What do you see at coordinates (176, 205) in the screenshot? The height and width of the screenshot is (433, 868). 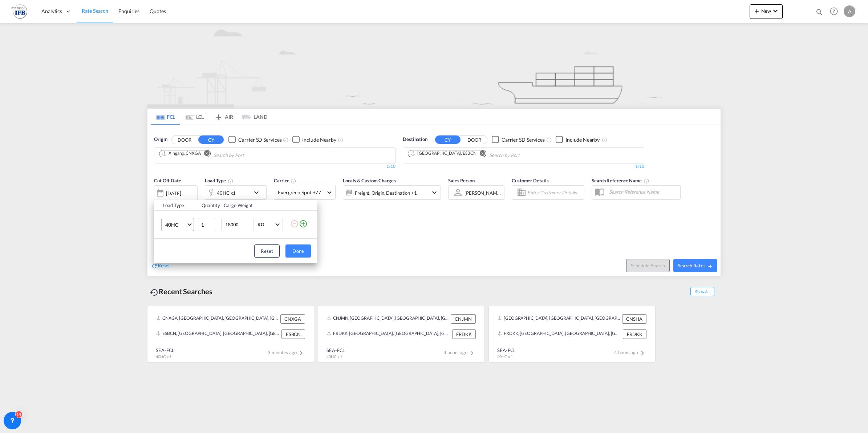 I see `th: Load Type` at bounding box center [176, 205].